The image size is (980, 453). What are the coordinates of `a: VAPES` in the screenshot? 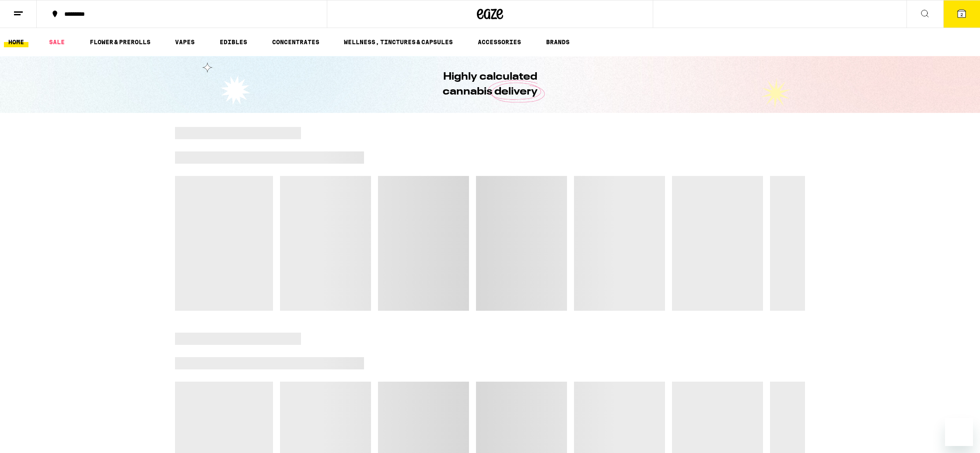 It's located at (185, 42).